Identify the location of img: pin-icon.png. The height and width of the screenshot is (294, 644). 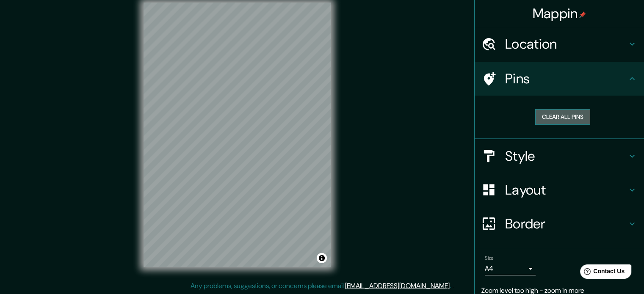
(582, 15).